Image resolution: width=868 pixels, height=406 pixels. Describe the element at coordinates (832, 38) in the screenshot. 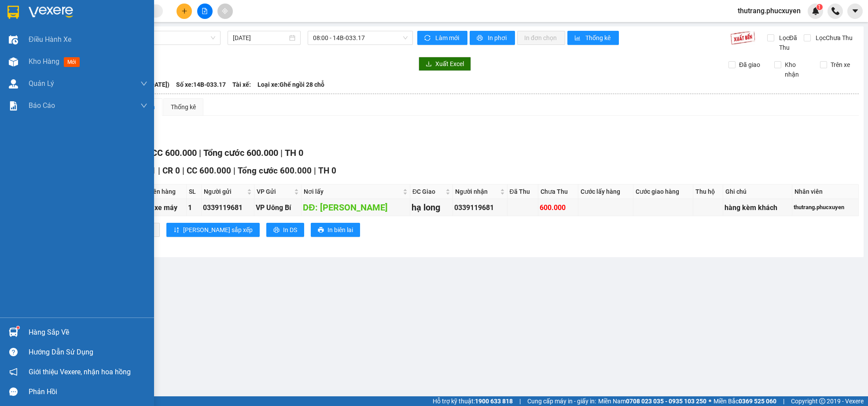

I see `span: Lọc Chưa Thu` at that location.